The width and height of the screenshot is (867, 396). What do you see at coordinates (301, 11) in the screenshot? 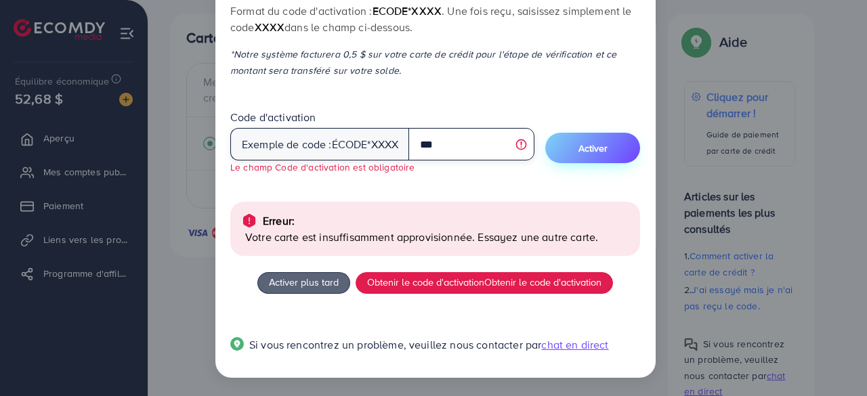
I see `font: Format du code d'activation :` at bounding box center [301, 11].